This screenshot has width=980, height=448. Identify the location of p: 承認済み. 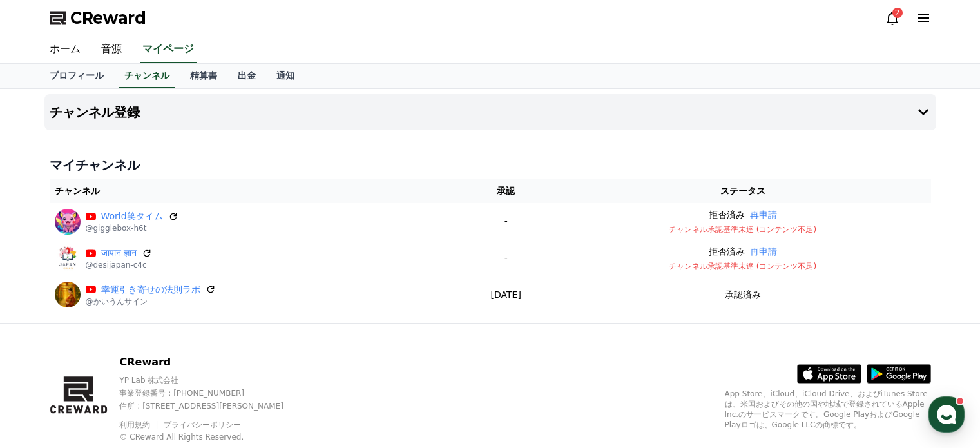
(743, 294).